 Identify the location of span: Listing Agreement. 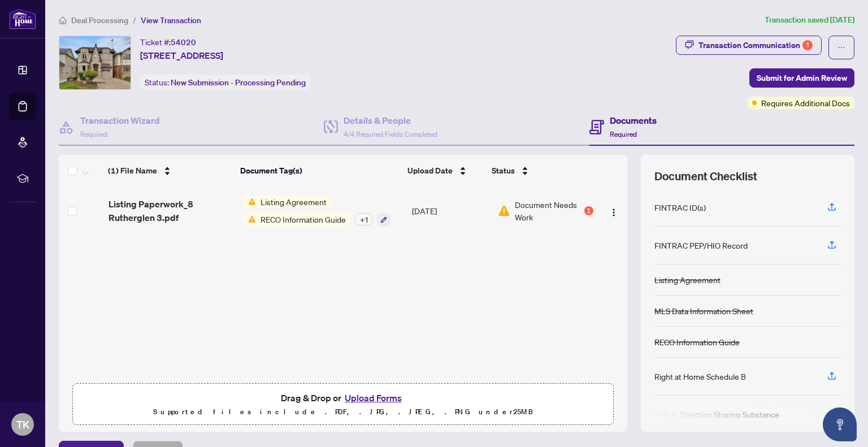
(293, 202).